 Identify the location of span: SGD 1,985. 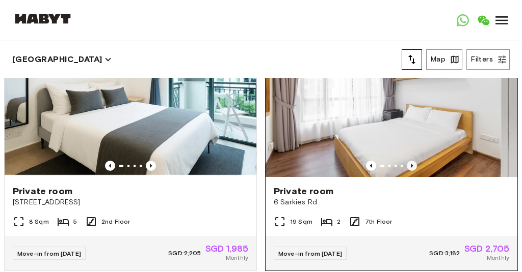
(227, 249).